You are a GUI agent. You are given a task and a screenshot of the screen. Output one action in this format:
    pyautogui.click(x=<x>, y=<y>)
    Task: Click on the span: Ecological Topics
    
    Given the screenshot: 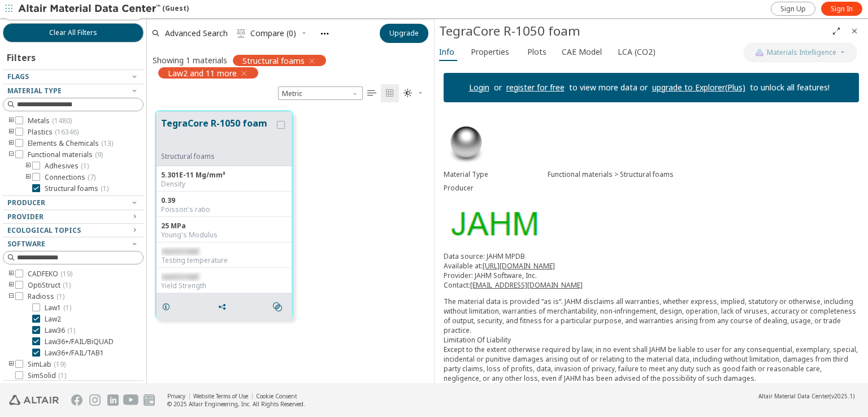 What is the action you would take?
    pyautogui.click(x=44, y=230)
    